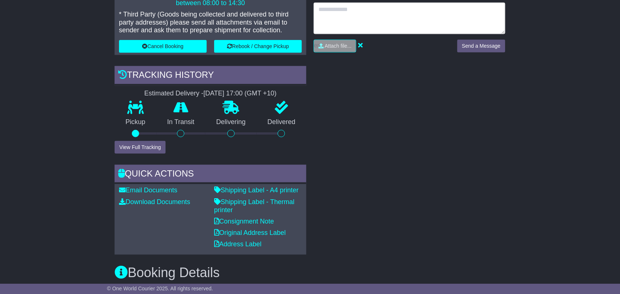 The height and width of the screenshot is (294, 620). I want to click on a: Download Documents, so click(155, 202).